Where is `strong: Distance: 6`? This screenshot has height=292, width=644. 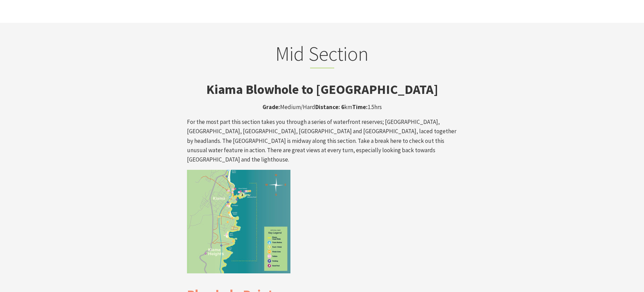 strong: Distance: 6 is located at coordinates (330, 107).